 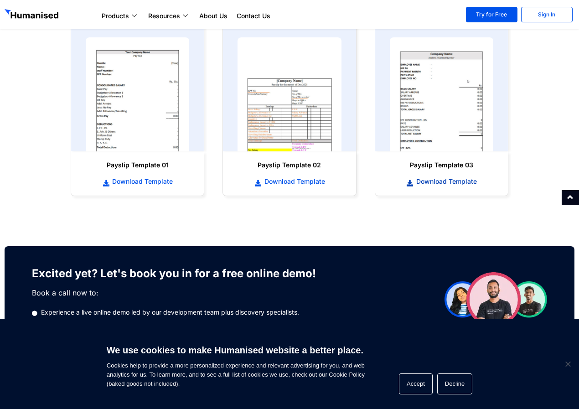 I want to click on a: About Us, so click(x=213, y=16).